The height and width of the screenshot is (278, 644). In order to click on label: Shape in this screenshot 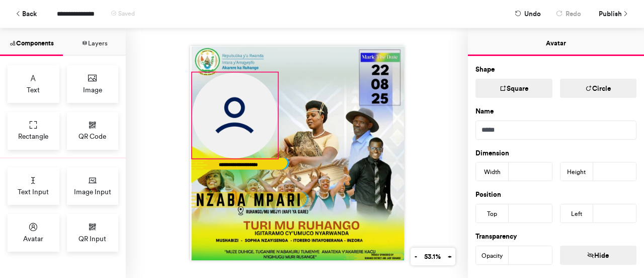, I will do `click(485, 70)`.